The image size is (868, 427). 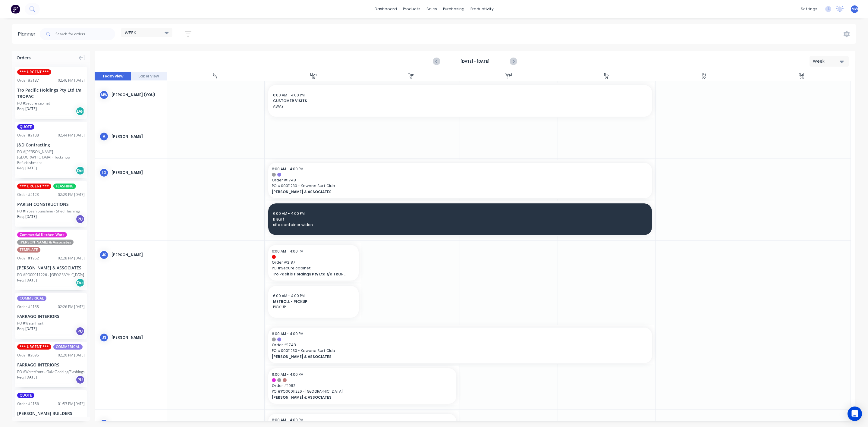 I want to click on div: Order # 2187, so click(x=28, y=81).